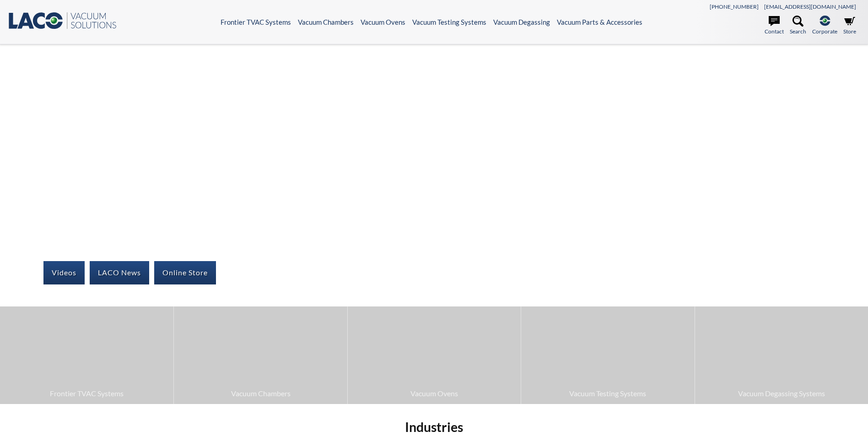 This screenshot has height=437, width=868. What do you see at coordinates (256, 22) in the screenshot?
I see `a: Frontier TVAC Systems` at bounding box center [256, 22].